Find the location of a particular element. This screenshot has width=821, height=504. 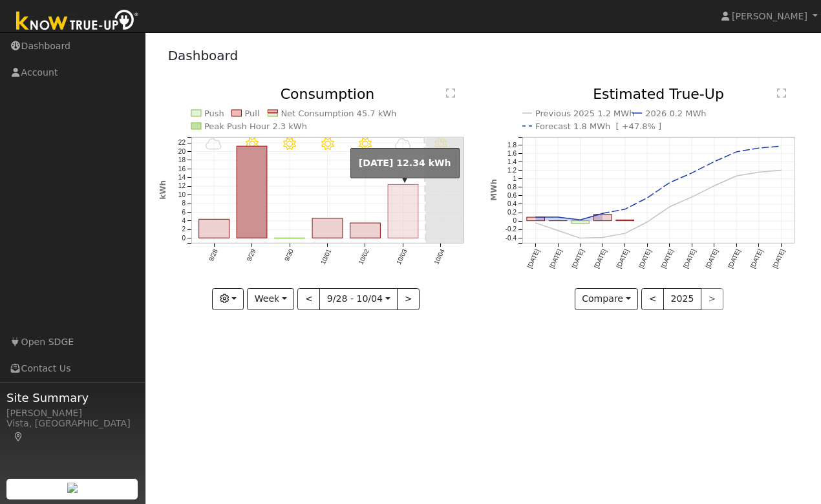

text: 4 is located at coordinates (184, 220).